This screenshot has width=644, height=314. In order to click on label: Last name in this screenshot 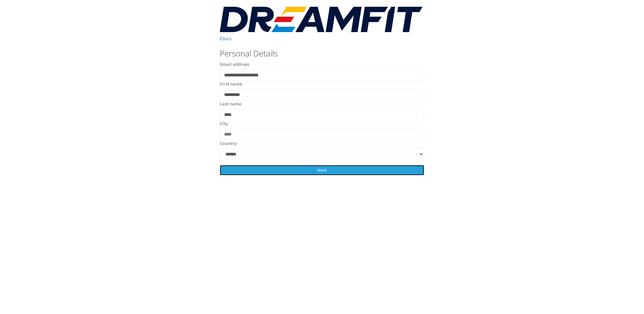, I will do `click(230, 104)`.